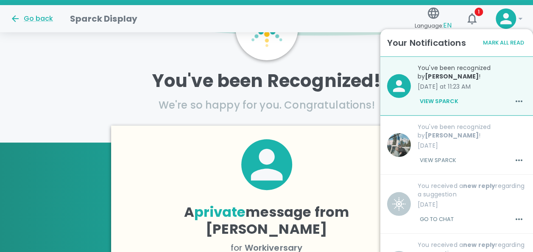 This screenshot has height=252, width=533. Describe the element at coordinates (399, 204) in the screenshot. I see `img: BQaiEiBogYIGKEBX0BIgaIGLCniC+Iy7N1stMIOgAAAABJRU5ErkJggg==` at that location.